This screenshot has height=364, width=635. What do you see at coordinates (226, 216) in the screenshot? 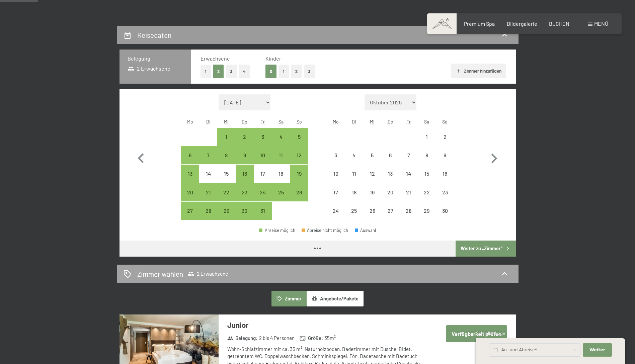
I see `div: 29` at bounding box center [226, 216].